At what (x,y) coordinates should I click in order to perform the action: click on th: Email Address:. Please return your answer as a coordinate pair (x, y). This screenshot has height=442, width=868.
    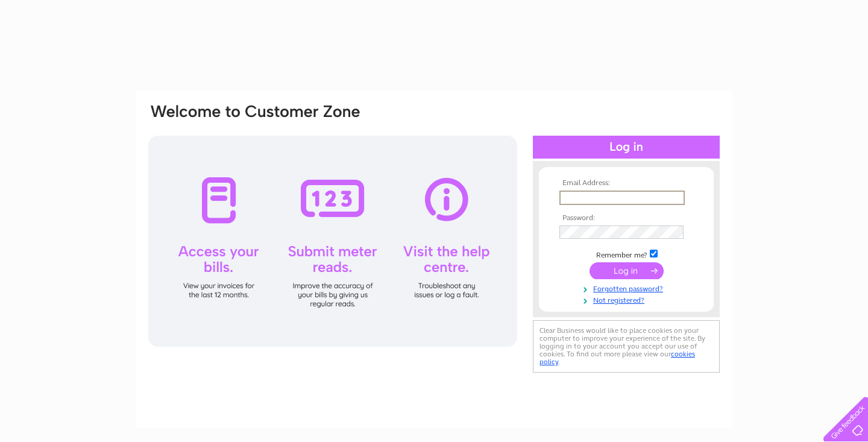
    Looking at the image, I should click on (626, 183).